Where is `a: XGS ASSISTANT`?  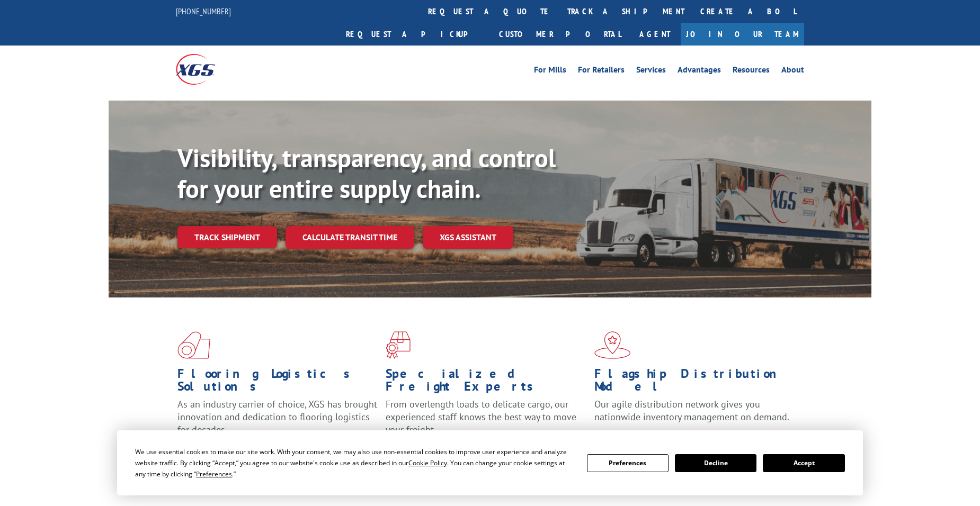
a: XGS ASSISTANT is located at coordinates (468, 237).